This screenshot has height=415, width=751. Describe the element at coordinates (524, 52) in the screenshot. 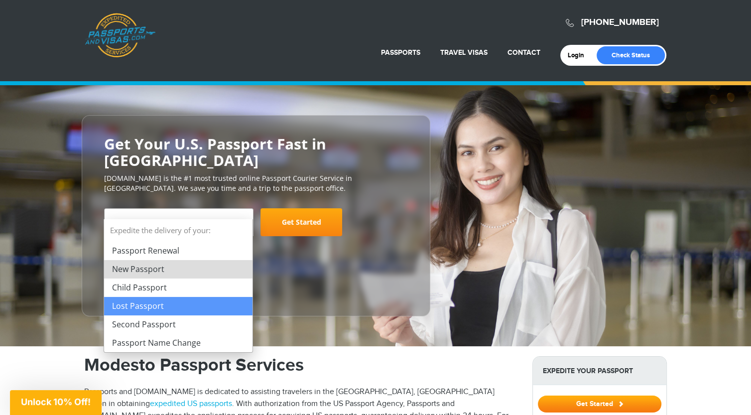

I see `a: Contact` at that location.